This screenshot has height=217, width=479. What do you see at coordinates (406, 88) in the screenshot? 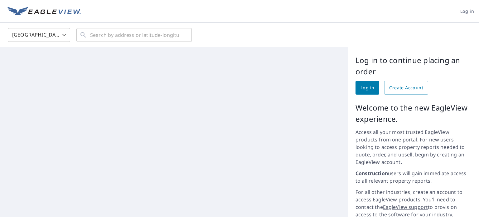
I see `span: Create Account` at bounding box center [406, 88].